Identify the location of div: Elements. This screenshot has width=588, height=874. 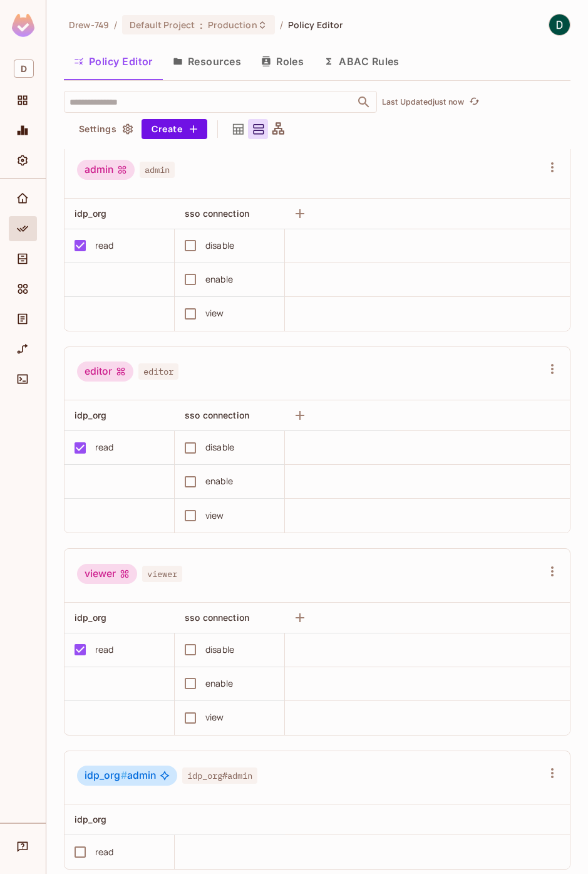
(22, 289).